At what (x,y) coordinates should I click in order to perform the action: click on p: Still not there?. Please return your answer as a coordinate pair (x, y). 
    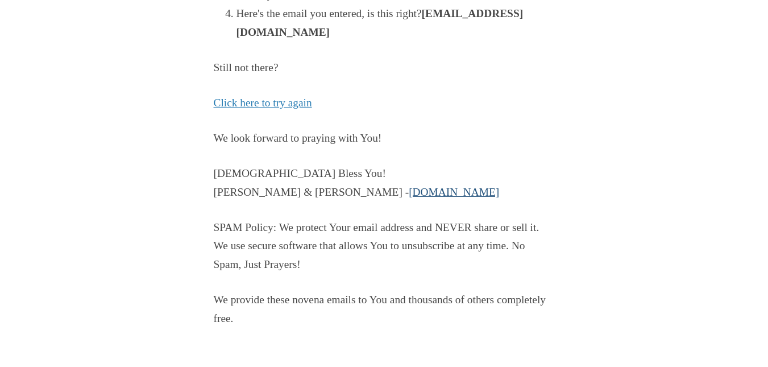
    Looking at the image, I should click on (384, 68).